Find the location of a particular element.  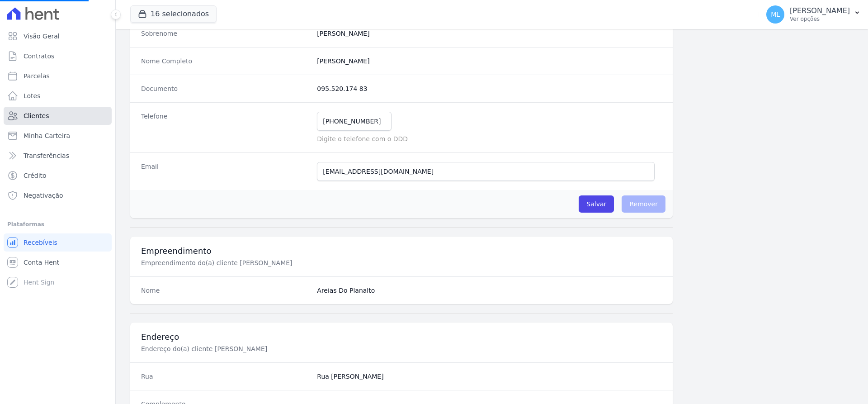

a: Recebíveis is located at coordinates (58, 242).